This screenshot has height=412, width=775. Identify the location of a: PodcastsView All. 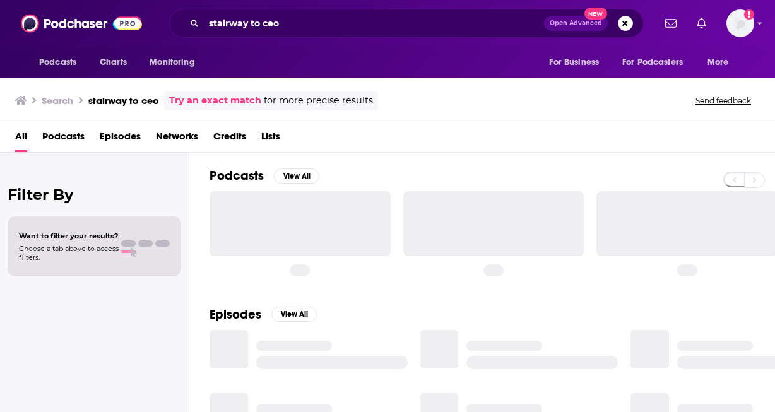
(265, 176).